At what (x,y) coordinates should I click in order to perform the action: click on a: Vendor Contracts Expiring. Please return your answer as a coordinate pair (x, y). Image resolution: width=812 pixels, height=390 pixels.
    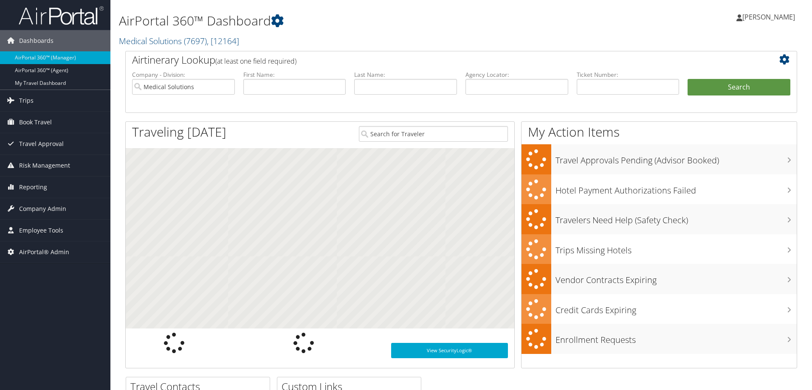
    Looking at the image, I should click on (659, 279).